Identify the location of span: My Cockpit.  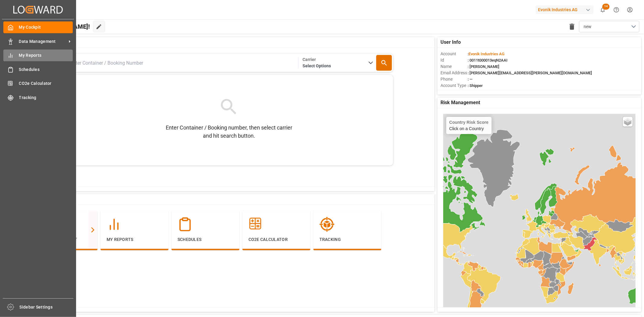
(46, 27).